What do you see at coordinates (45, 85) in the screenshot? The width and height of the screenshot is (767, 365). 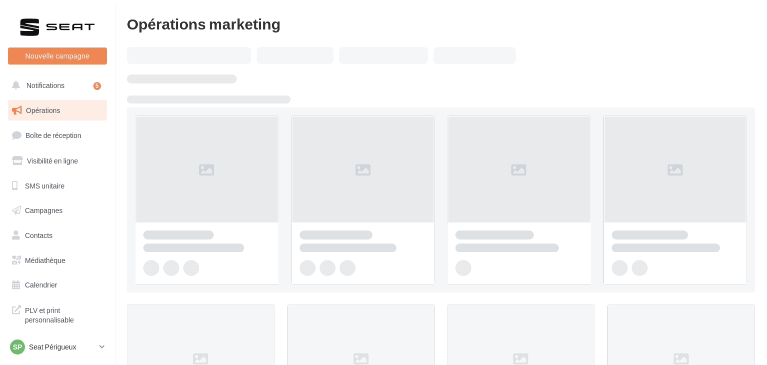 I see `span: Notifications` at bounding box center [45, 85].